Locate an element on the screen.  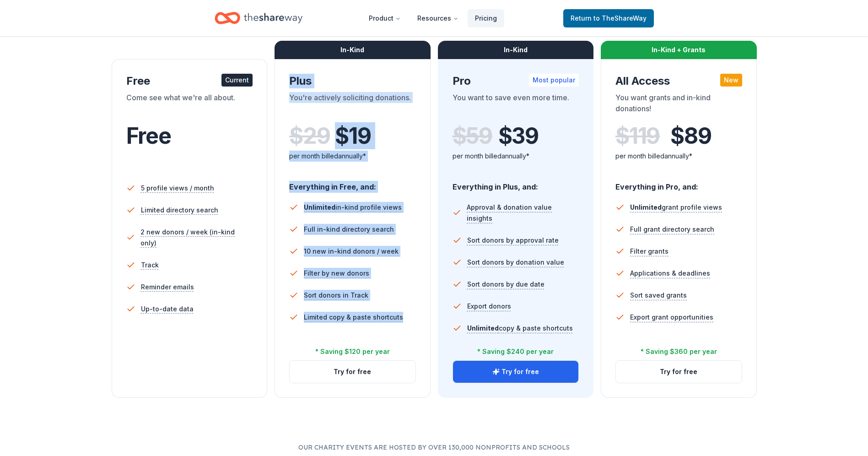
a: Returnto TheShareWay is located at coordinates (609, 18).